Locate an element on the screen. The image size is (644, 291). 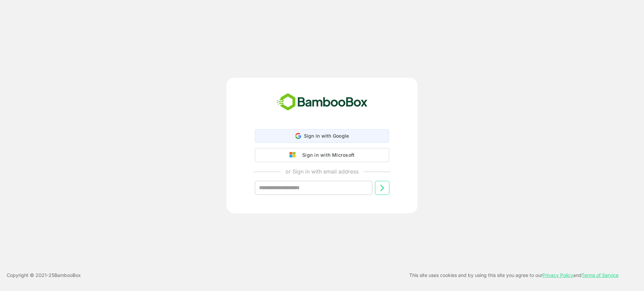
p: or Sign in with email address is located at coordinates (322, 171).